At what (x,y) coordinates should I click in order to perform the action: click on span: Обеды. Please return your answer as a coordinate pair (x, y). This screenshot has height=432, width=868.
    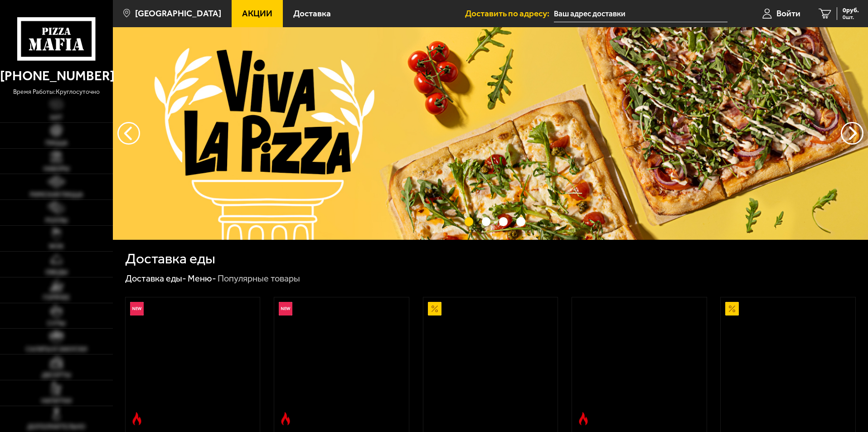
    Looking at the image, I should click on (56, 272).